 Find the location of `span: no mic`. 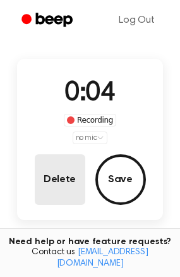

span: no mic is located at coordinates (87, 138).